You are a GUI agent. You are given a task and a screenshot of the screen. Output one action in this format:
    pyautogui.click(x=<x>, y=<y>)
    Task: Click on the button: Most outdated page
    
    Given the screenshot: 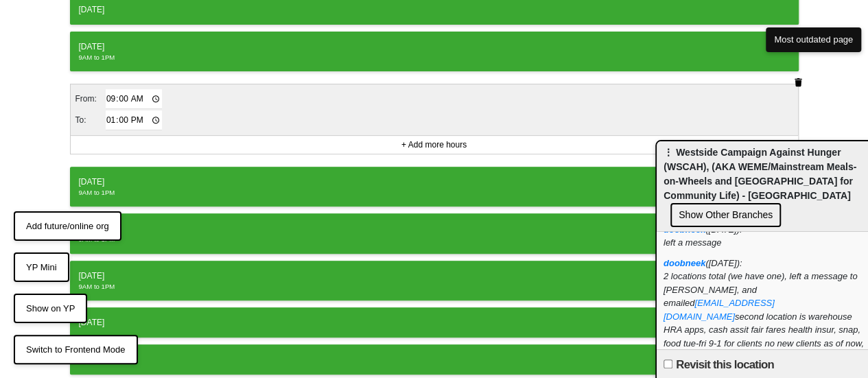 What is the action you would take?
    pyautogui.click(x=813, y=40)
    